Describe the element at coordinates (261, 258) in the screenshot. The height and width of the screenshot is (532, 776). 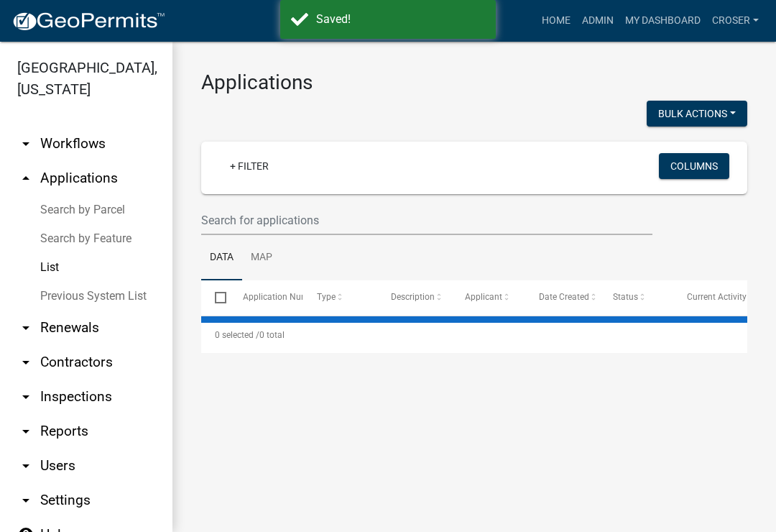
I see `a: Map` at that location.